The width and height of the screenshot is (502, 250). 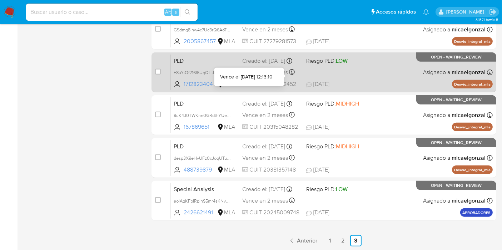 What do you see at coordinates (112, 12) in the screenshot?
I see `input: Buscar usuario o caso...` at bounding box center [112, 12].